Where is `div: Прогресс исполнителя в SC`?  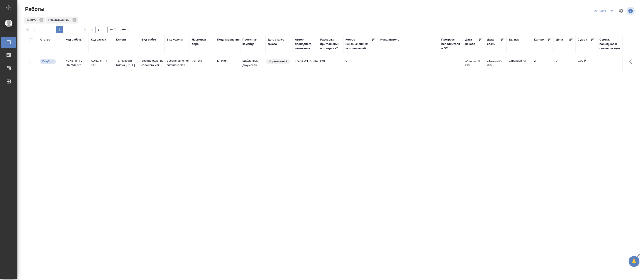 div: Прогресс исполнителя в SC is located at coordinates (451, 44).